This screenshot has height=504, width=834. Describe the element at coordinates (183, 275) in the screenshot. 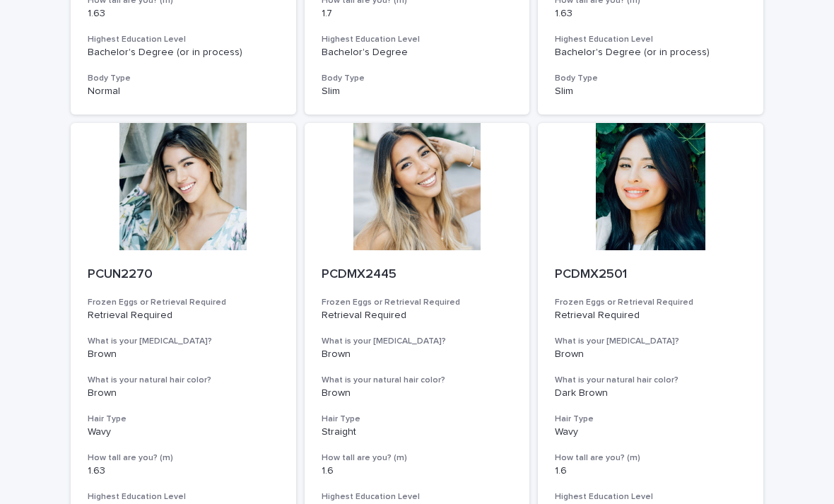

I see `p: PCUN2270` at that location.